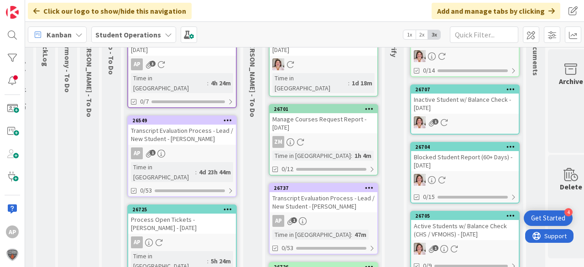  Describe the element at coordinates (362, 83) in the screenshot. I see `div: 1d 18m` at that location.